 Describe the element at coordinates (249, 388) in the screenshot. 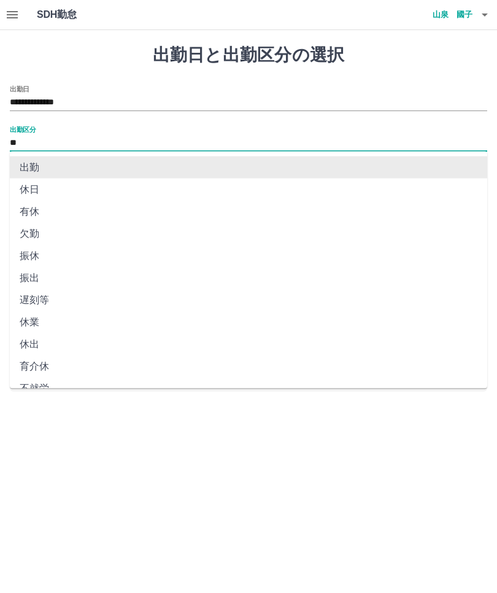

I see `li: 不就労` at that location.